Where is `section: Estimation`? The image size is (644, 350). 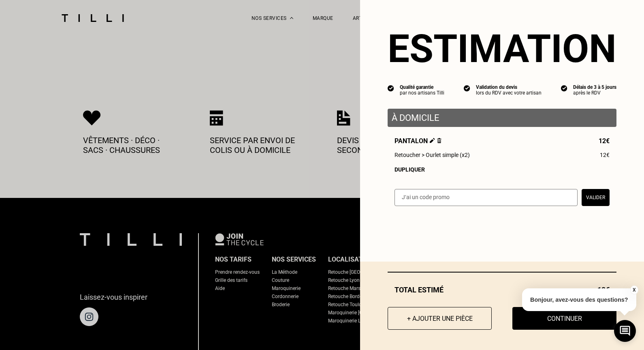 section: Estimation is located at coordinates (502, 49).